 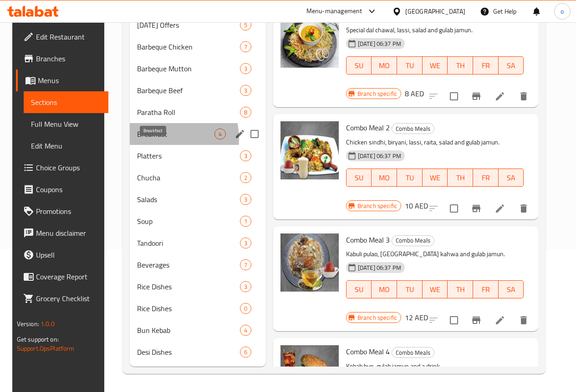 What do you see at coordinates (188, 352) in the screenshot?
I see `div: Desi Dishes` at bounding box center [188, 352].